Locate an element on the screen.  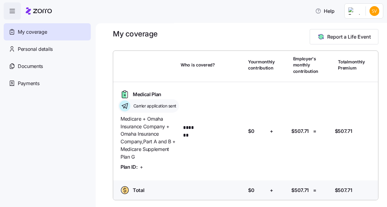
span: Medicare + Omaha Insurance Company + Omaha Insurance Company , Part A and B + Medicare Supplement... is located at coordinates (148, 138).